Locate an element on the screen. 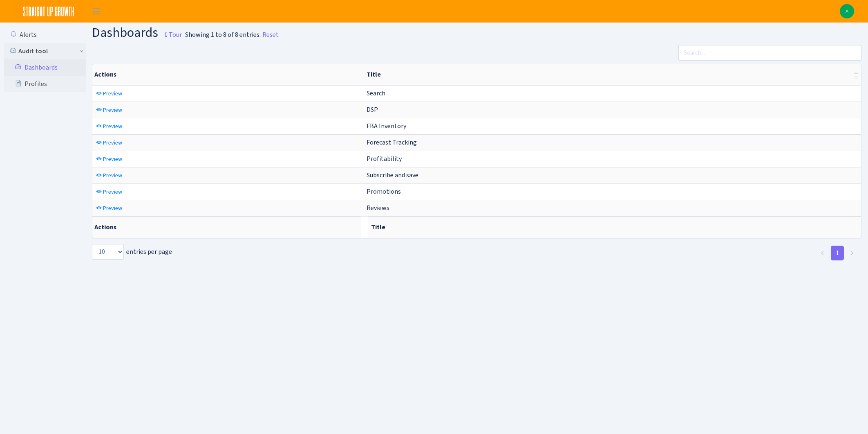  a: Audit tool is located at coordinates (45, 51).